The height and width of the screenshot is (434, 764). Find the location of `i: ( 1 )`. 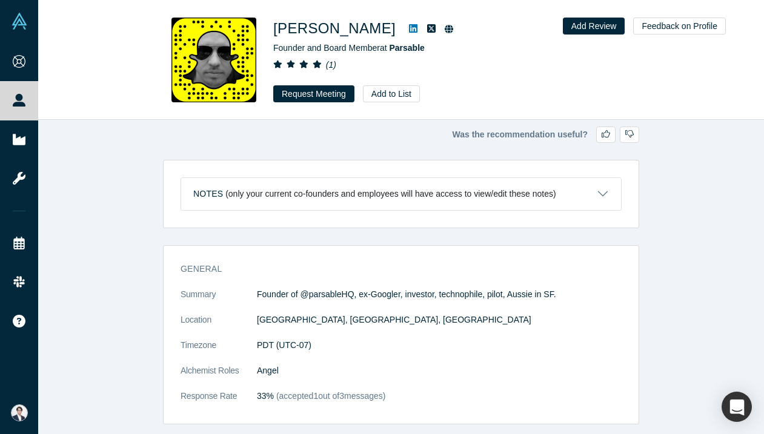

i: ( 1 ) is located at coordinates (331, 65).